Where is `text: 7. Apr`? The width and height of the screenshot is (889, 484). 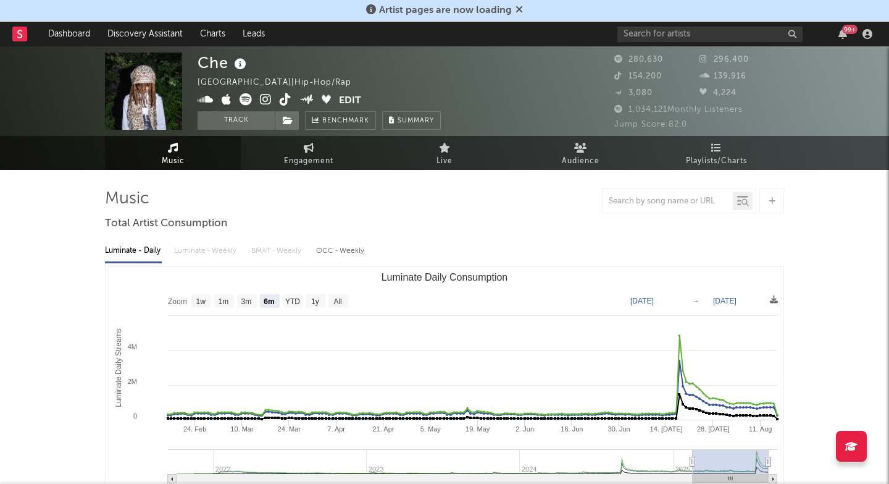 text: 7. Apr is located at coordinates (336, 429).